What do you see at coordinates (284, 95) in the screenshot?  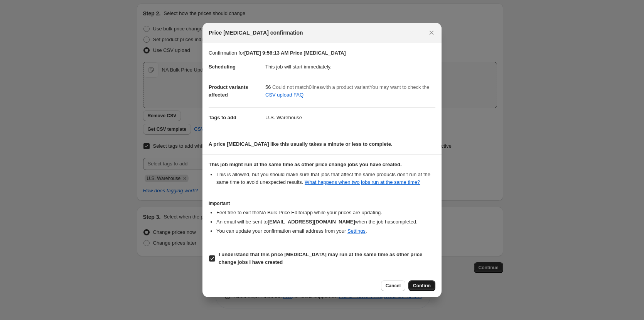 I see `a: CSV upload FAQ` at bounding box center [284, 95].